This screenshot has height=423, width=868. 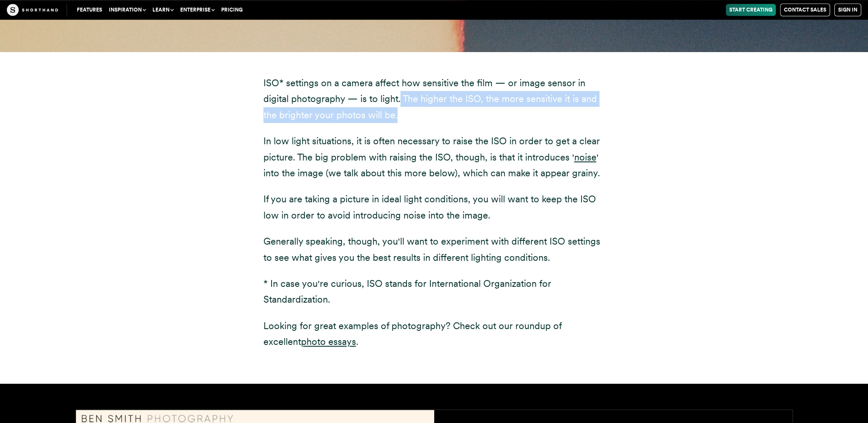 I want to click on button: Enterprise, so click(x=197, y=10).